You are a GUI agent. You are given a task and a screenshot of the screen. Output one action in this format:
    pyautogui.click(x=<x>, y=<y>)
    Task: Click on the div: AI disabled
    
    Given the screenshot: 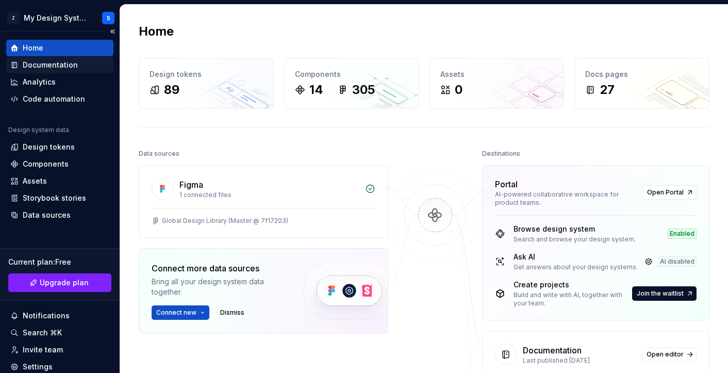 What is the action you would take?
    pyautogui.click(x=677, y=261)
    